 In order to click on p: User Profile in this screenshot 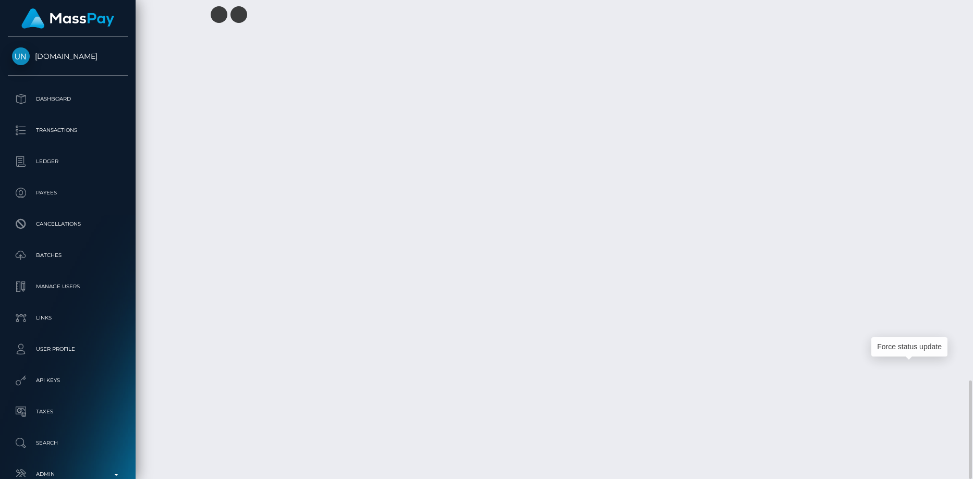, I will do `click(68, 349)`.